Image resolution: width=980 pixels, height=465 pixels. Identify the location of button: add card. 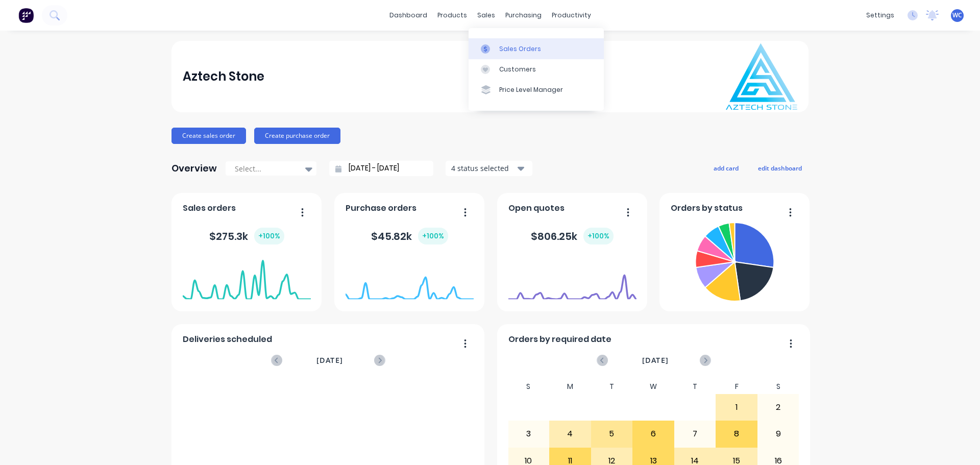
(726, 168).